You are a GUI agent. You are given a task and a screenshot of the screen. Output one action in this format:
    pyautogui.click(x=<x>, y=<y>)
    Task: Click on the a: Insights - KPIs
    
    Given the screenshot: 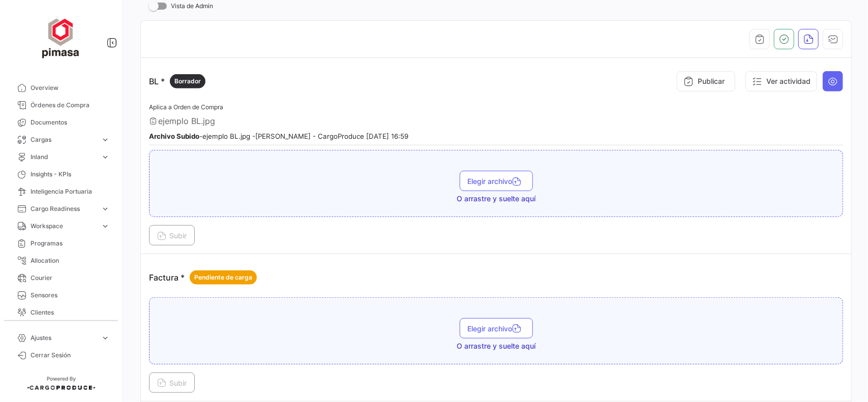 What is the action you would take?
    pyautogui.click(x=61, y=174)
    